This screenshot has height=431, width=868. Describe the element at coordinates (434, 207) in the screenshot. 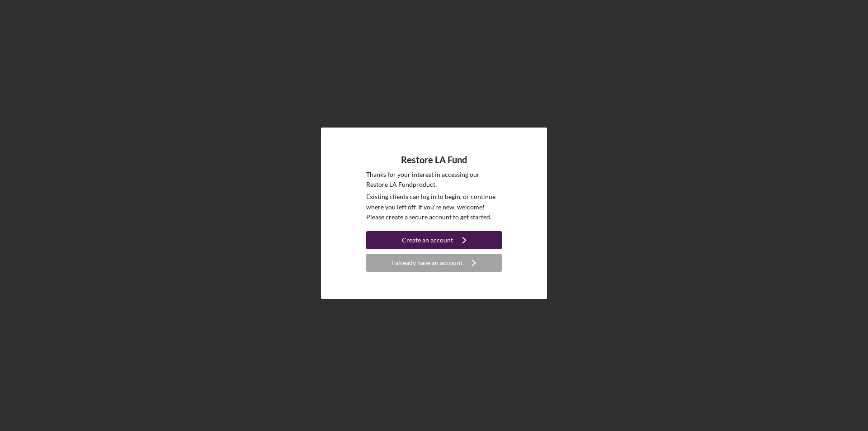

I see `p: Existing clients can log in to begin, or continue where you left off. If you're new, welcome! Ple...` at that location.